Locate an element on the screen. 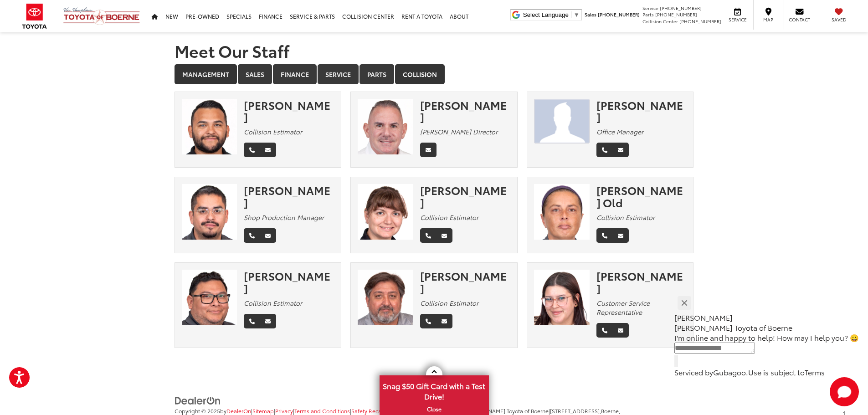  a: Management is located at coordinates (205, 74).